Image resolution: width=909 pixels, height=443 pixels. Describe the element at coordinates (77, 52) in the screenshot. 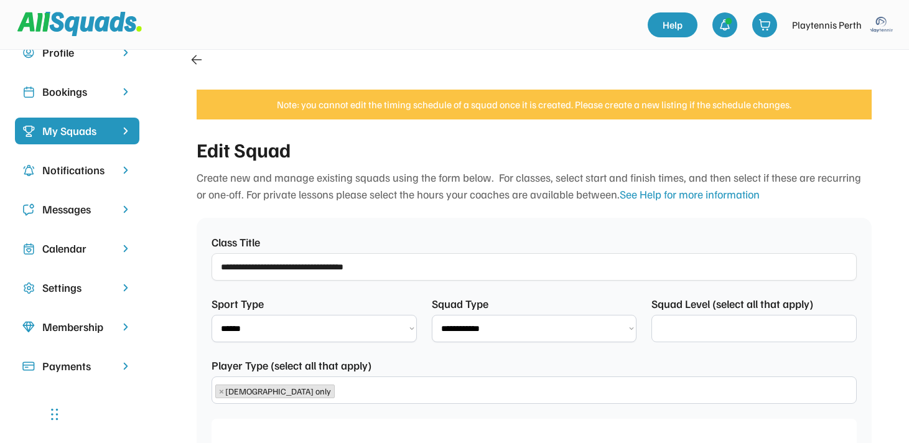

I see `div: Profile` at that location.